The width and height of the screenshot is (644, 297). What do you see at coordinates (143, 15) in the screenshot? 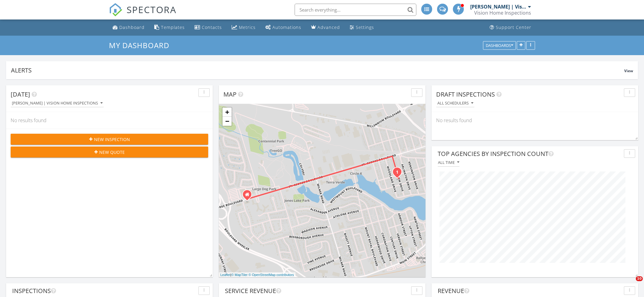
I see `a: SPECTORA` at bounding box center [143, 15].